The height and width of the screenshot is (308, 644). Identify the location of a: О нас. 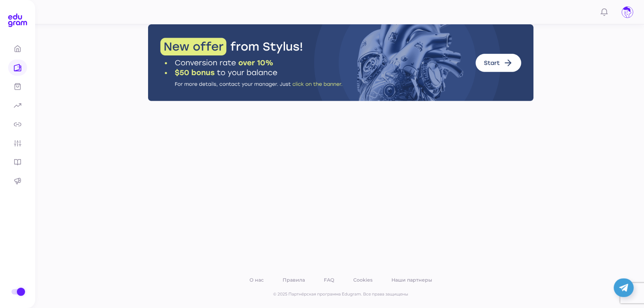
(256, 280).